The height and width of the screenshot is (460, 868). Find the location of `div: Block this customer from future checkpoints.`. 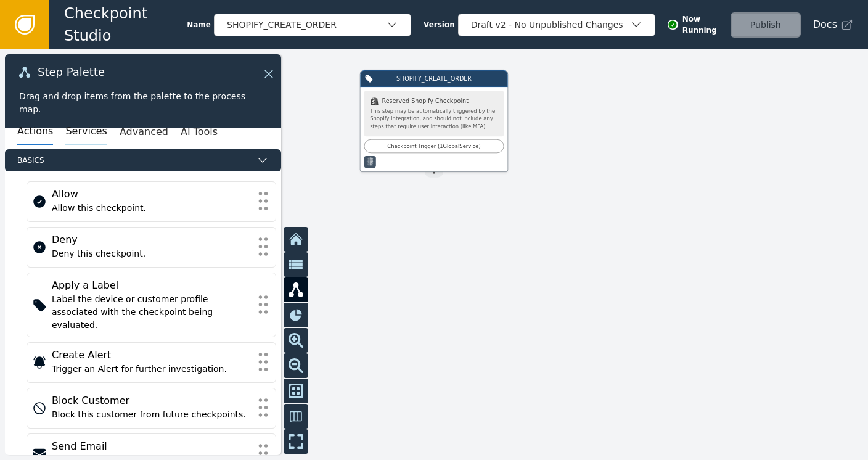

div: Block this customer from future checkpoints. is located at coordinates (151, 414).